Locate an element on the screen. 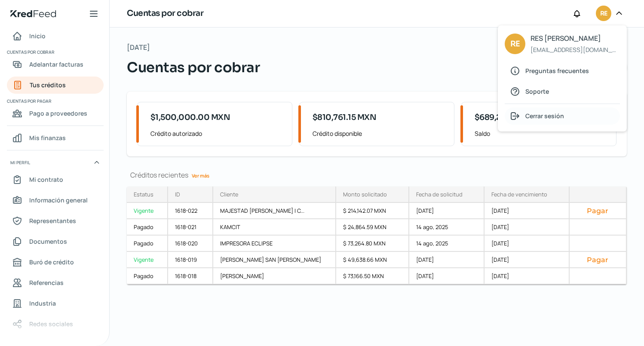 The image size is (644, 346). span: Mi contrato is located at coordinates (46, 180).